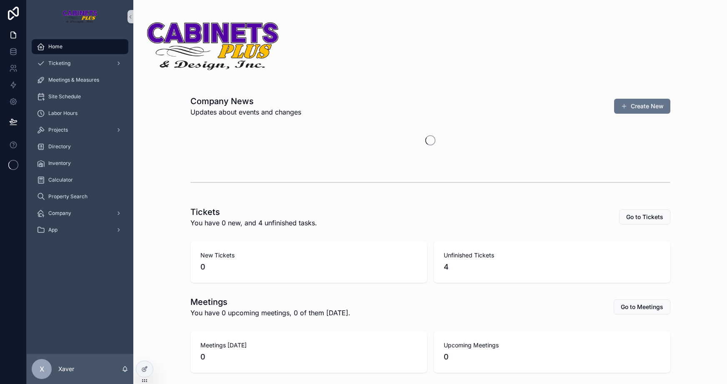 The image size is (727, 384). What do you see at coordinates (80, 230) in the screenshot?
I see `a: App` at bounding box center [80, 230].